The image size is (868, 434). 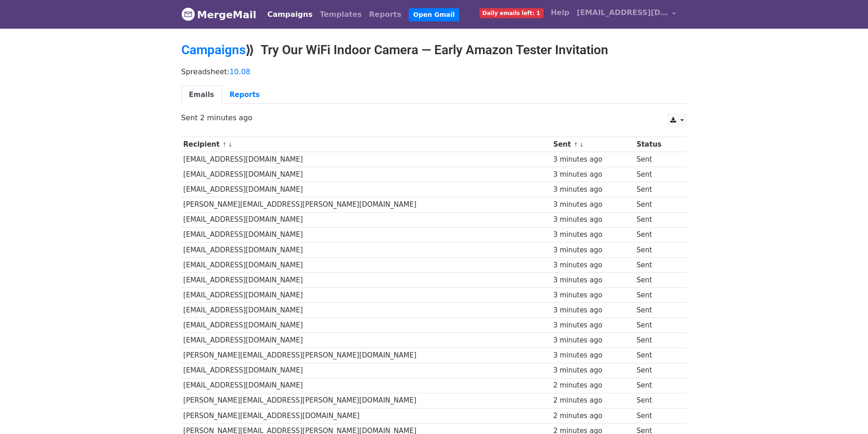 What do you see at coordinates (240, 71) in the screenshot?
I see `a: 10.08` at bounding box center [240, 71].